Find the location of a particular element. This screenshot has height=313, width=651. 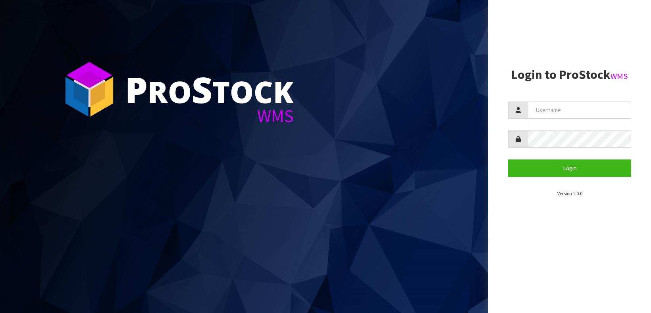

span: S is located at coordinates (202, 89).